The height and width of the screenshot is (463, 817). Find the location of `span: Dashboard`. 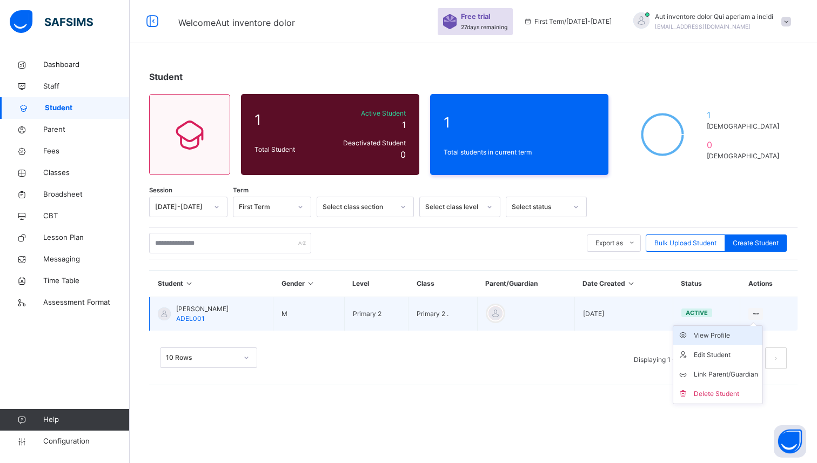

span: Dashboard is located at coordinates (86, 65).